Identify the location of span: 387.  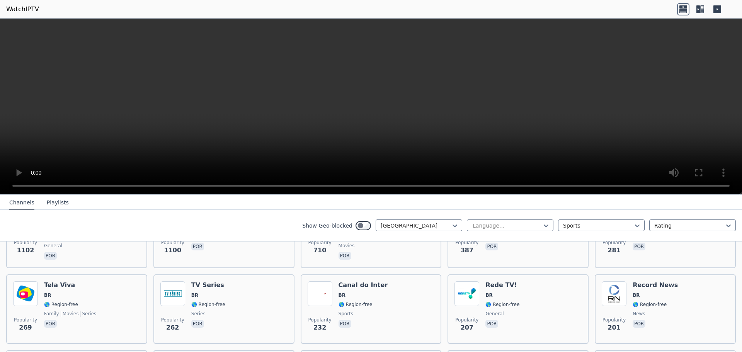
(467, 251).